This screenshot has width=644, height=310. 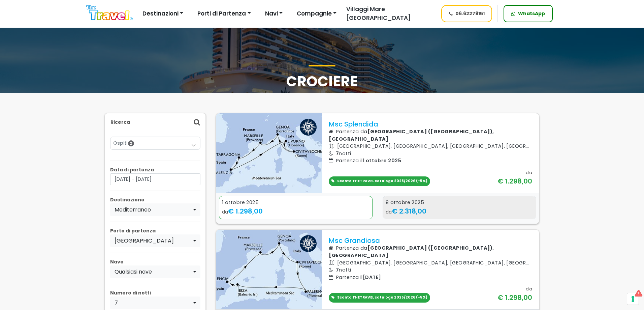 What do you see at coordinates (155, 199) in the screenshot?
I see `p: Destinazione` at bounding box center [155, 199].